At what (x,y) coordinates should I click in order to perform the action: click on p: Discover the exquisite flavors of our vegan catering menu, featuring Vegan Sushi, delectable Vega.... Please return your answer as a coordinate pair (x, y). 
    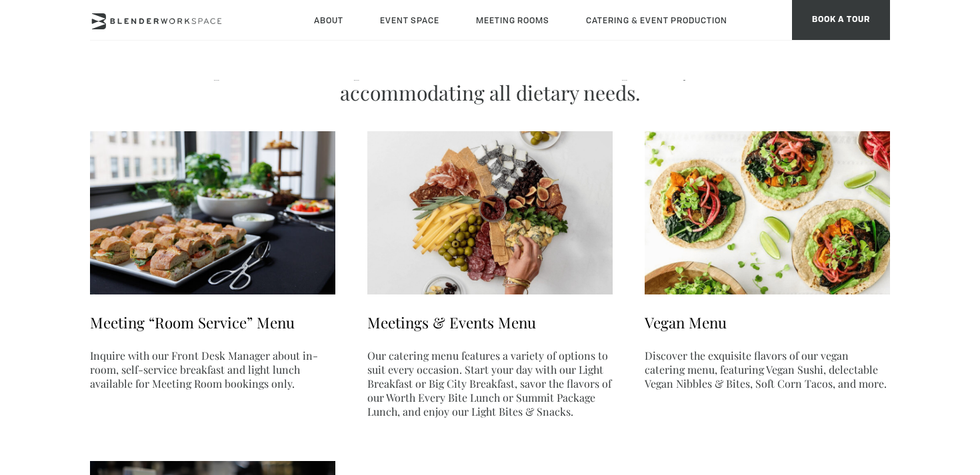
    Looking at the image, I should click on (767, 369).